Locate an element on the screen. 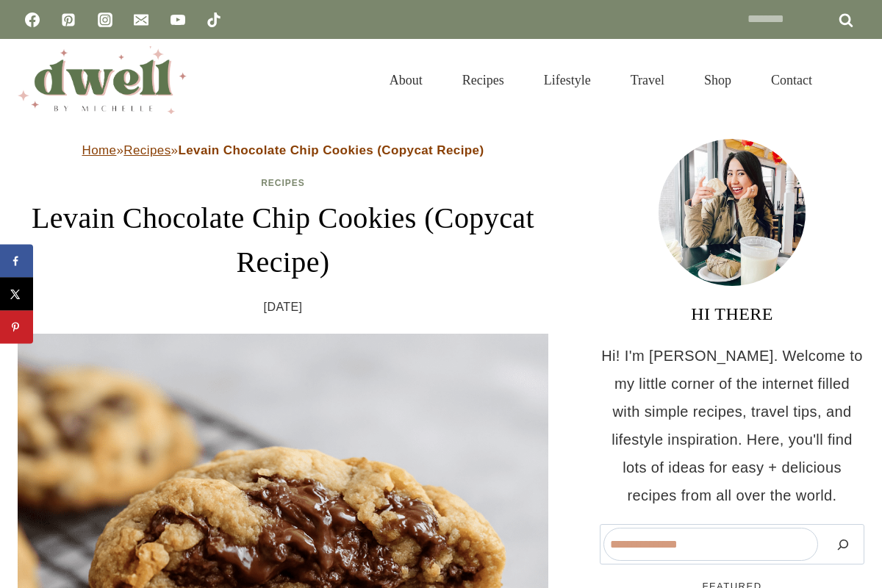 This screenshot has height=588, width=882. strong: Levain Chocolate Chip Cookies (Copycat Recipe) is located at coordinates (330, 150).